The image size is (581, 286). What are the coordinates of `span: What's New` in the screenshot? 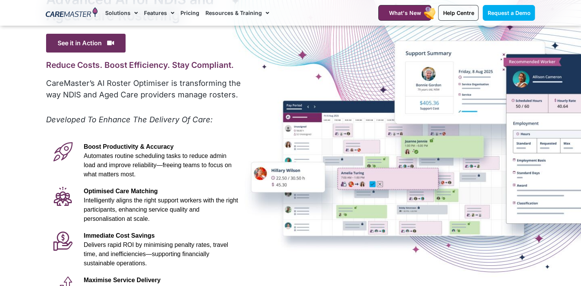 It's located at (405, 13).